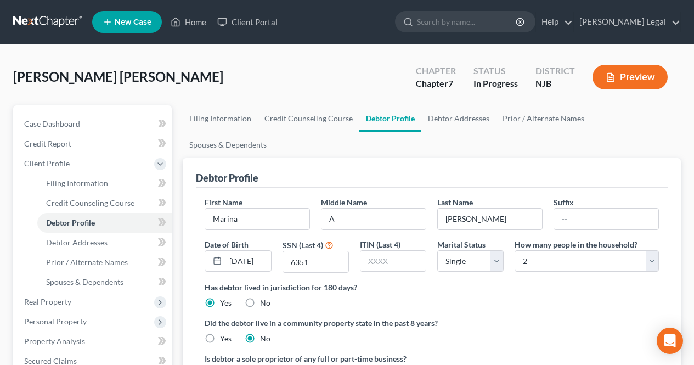  Describe the element at coordinates (93, 341) in the screenshot. I see `a: Property Analysis` at that location.